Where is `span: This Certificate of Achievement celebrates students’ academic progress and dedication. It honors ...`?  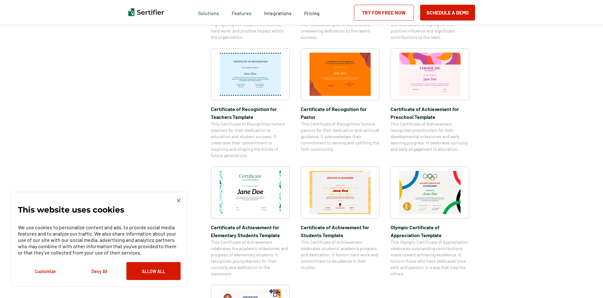
span: This Certificate of Achievement celebrates students’ academic progress and dedication. It honors ... is located at coordinates (340, 255).